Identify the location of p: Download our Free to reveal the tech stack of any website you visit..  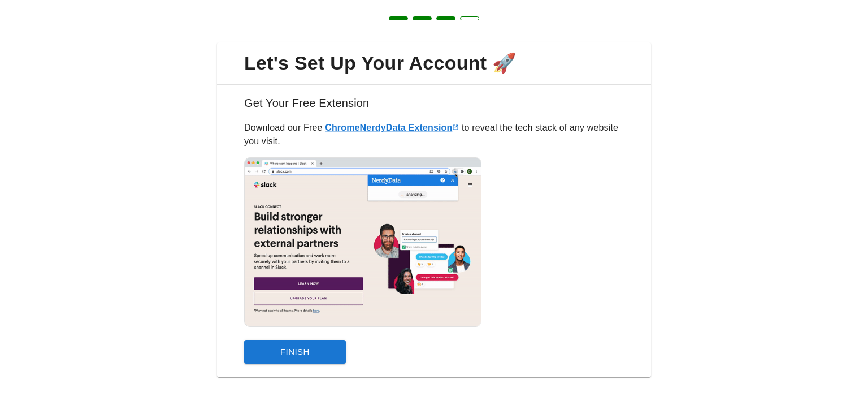
(434, 134).